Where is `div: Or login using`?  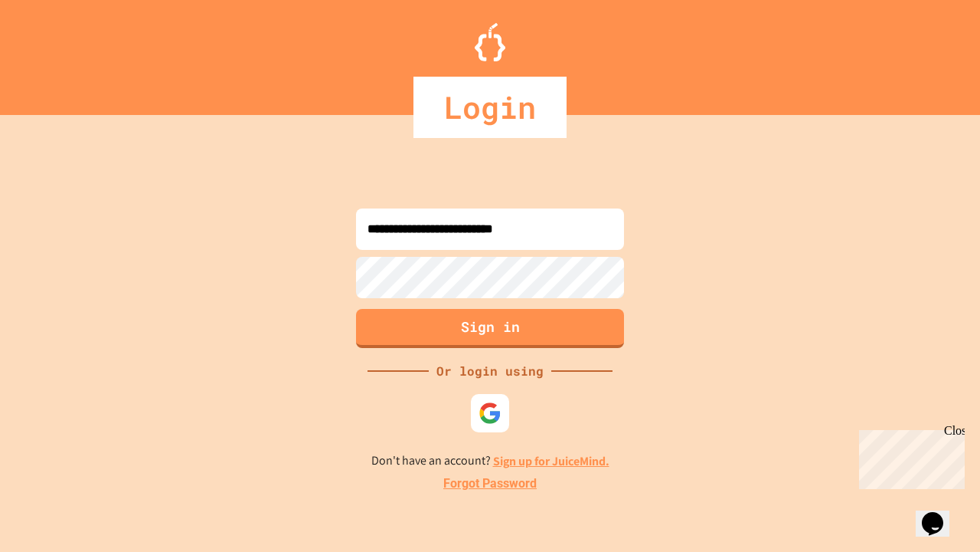
div: Or login using is located at coordinates (490, 370).